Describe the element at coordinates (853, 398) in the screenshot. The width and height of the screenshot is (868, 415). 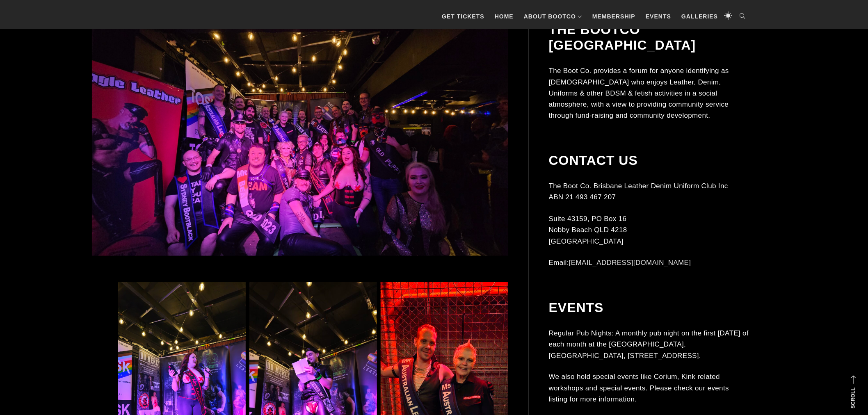
I see `strong: Scroll` at that location.